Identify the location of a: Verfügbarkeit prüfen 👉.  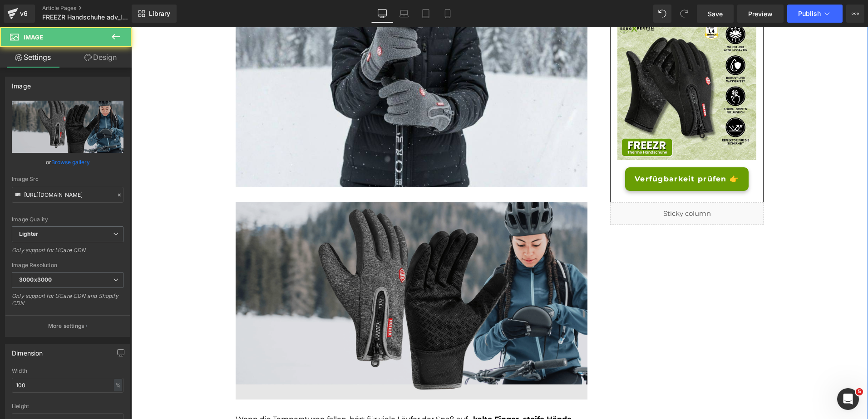
(555, 152).